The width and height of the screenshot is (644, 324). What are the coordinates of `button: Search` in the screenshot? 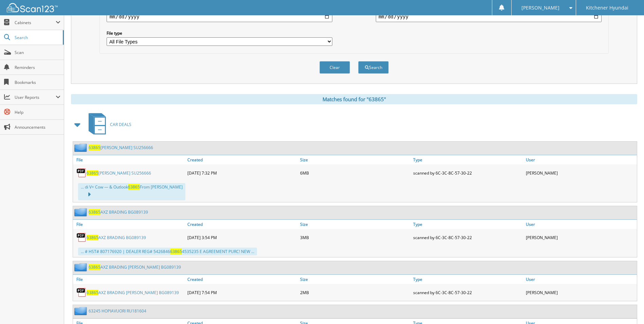 It's located at (373, 67).